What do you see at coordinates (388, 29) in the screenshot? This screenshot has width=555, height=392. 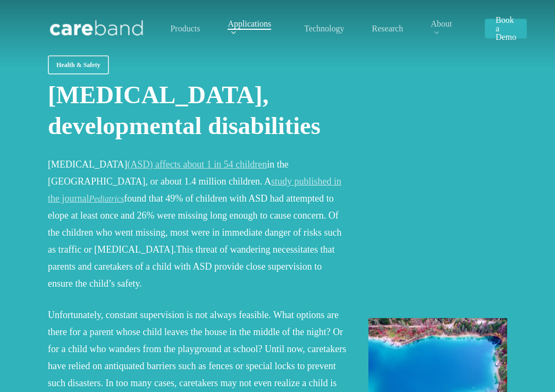 I see `span: Research` at bounding box center [388, 29].